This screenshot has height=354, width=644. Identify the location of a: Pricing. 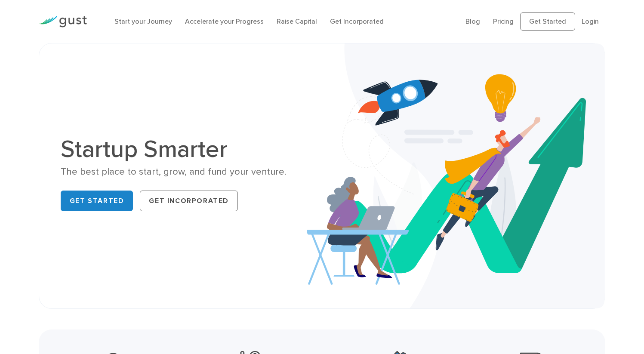
(504, 21).